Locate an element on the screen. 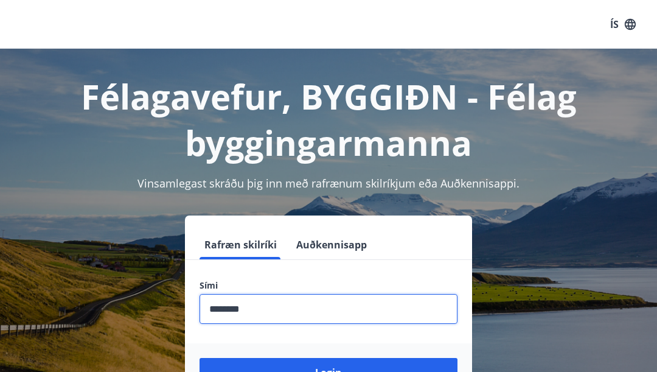  label: Sími is located at coordinates (329, 285).